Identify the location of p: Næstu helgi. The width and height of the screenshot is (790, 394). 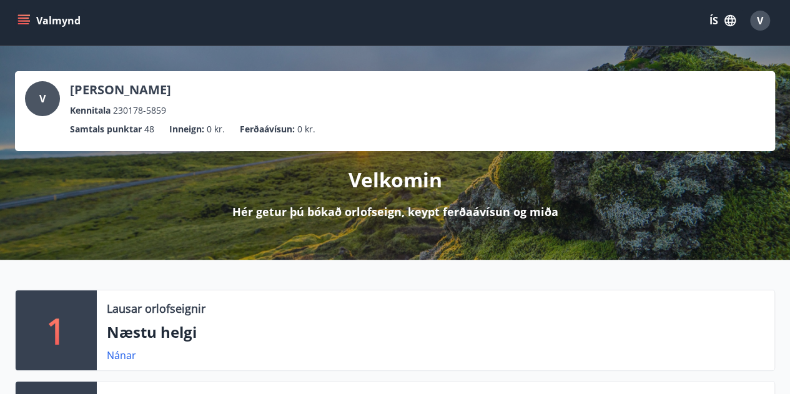
(435, 332).